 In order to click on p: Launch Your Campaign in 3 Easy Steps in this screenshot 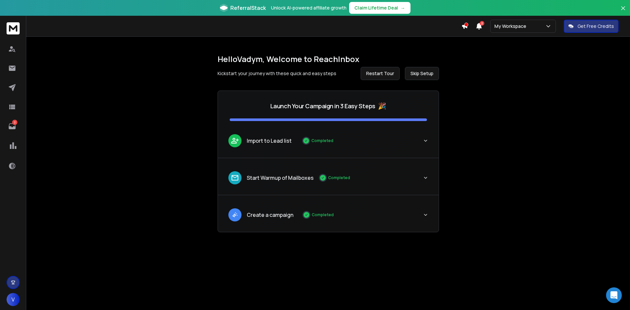, I will do `click(323, 106)`.